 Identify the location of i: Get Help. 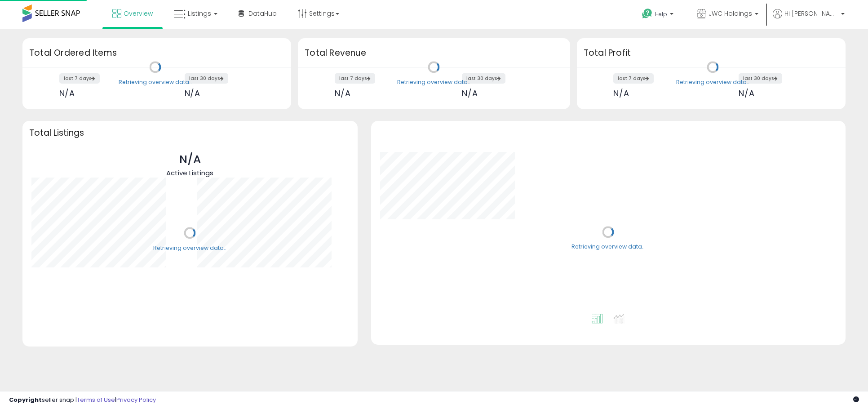
(647, 14).